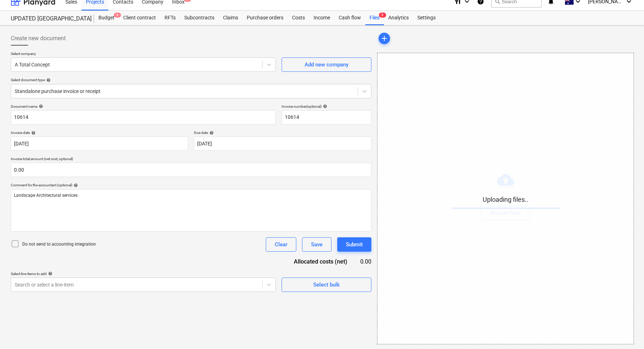 This screenshot has width=644, height=349. What do you see at coordinates (375, 18) in the screenshot?
I see `div: Files` at bounding box center [375, 18].